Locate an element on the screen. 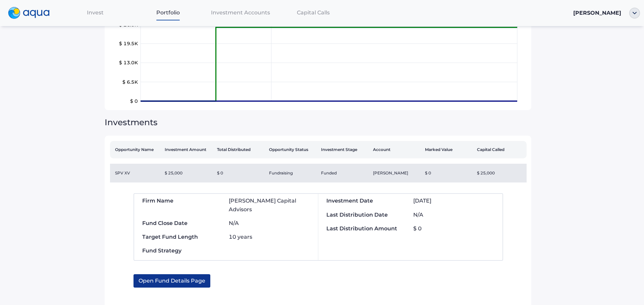 This screenshot has width=644, height=305. tspan: $ 0 is located at coordinates (134, 101).